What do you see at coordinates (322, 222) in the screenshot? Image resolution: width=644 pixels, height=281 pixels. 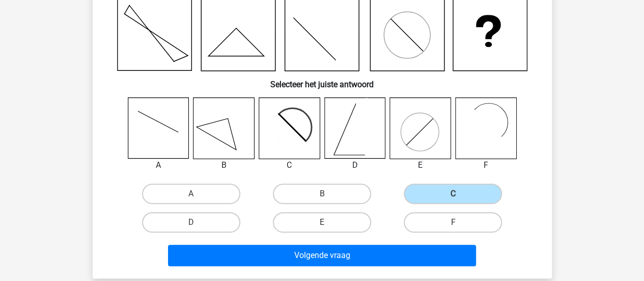 I see `label: E` at bounding box center [322, 222].